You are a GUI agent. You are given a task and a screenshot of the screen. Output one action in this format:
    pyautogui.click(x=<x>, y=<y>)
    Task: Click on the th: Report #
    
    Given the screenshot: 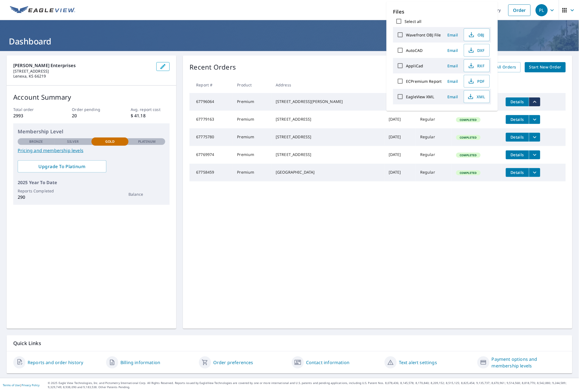 What is the action you would take?
    pyautogui.click(x=211, y=84)
    